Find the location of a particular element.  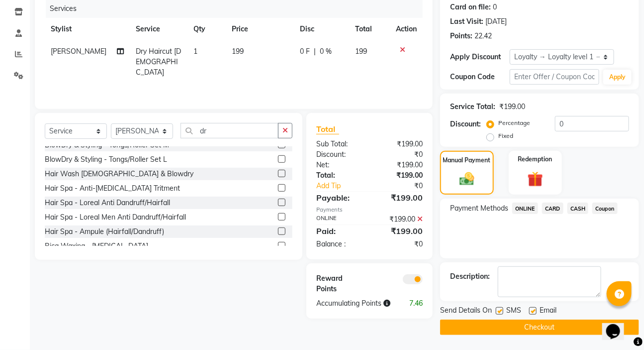

label: Percentage is located at coordinates (514, 123).